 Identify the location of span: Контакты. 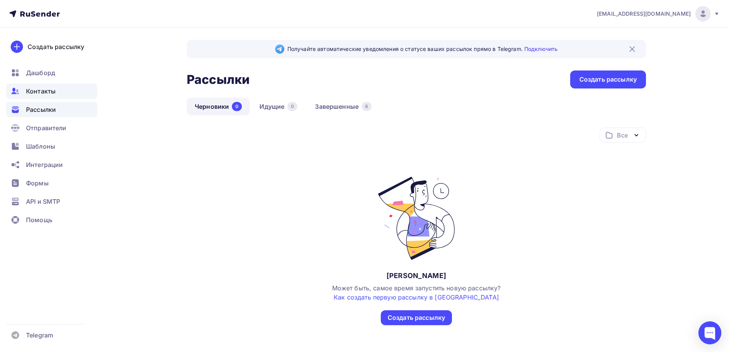
(41, 91).